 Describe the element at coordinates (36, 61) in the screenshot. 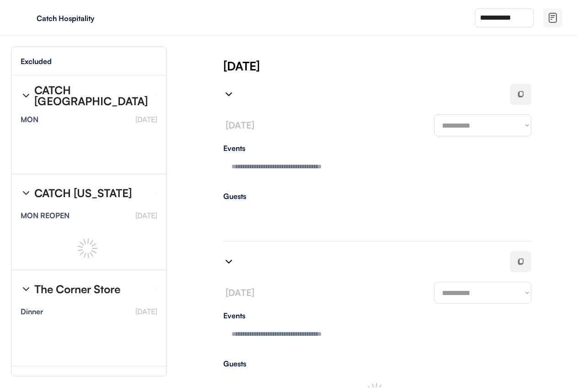

I see `div: Excluded` at that location.